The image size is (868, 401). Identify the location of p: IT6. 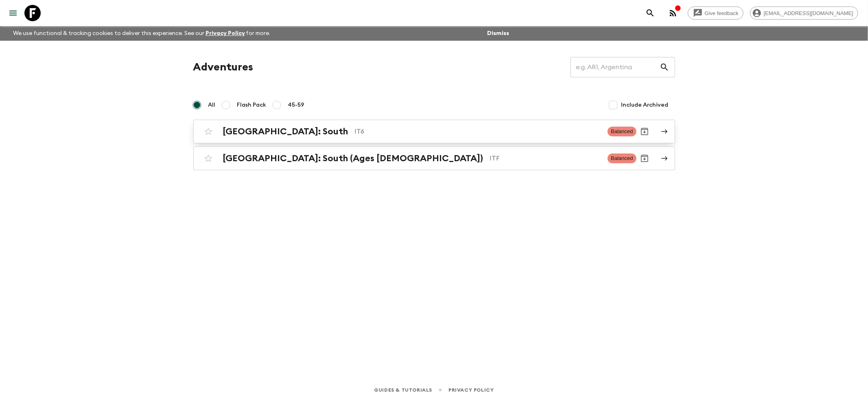
(478, 131).